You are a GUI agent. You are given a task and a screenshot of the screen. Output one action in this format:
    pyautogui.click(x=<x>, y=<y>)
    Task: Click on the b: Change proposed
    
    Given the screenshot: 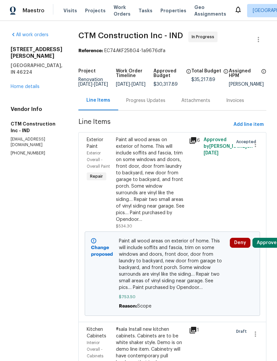 What is the action you would take?
    pyautogui.click(x=102, y=251)
    